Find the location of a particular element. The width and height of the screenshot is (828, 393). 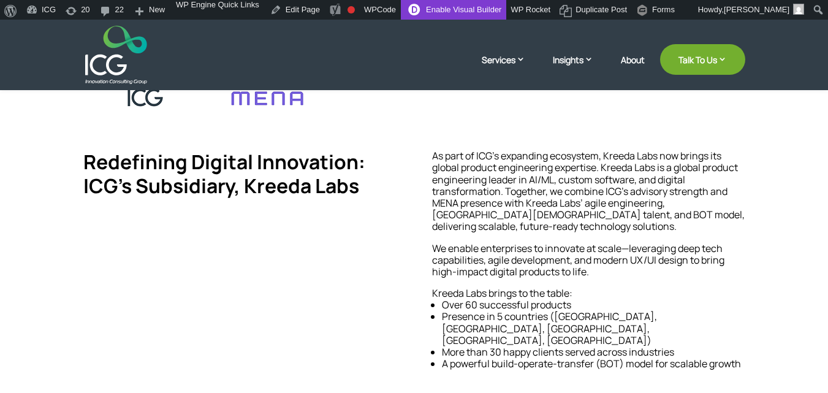

a: Insights is located at coordinates (579, 69).